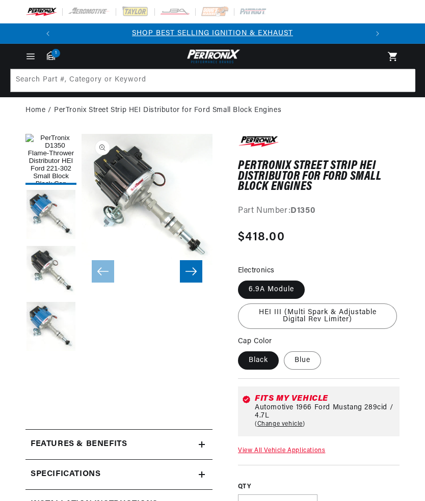 The width and height of the screenshot is (425, 501). Describe the element at coordinates (255, 341) in the screenshot. I see `legend: Cap Color` at that location.